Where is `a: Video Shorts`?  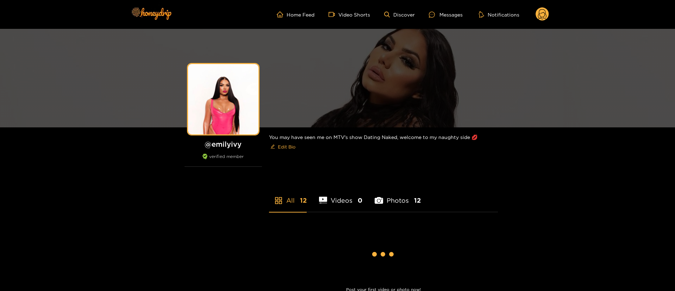
a: Video Shorts is located at coordinates (349, 14).